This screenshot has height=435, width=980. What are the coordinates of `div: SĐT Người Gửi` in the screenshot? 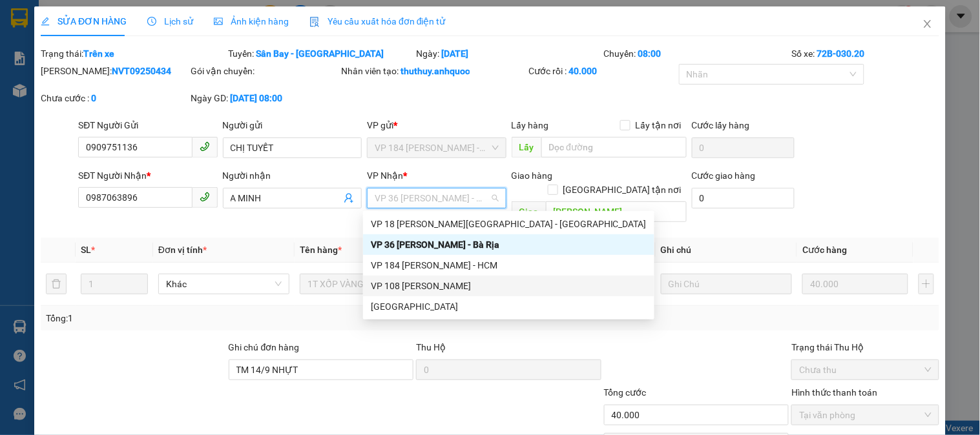 It's located at (147, 125).